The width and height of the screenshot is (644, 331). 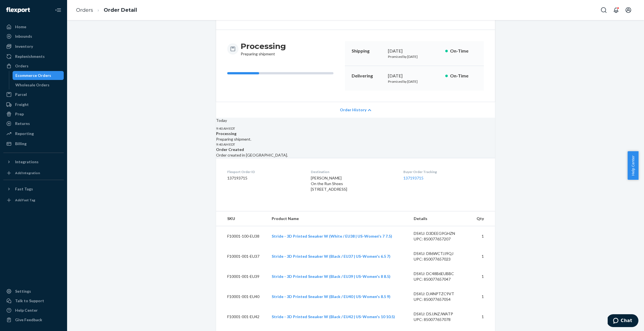 I want to click on button: Open Search Box, so click(x=604, y=10).